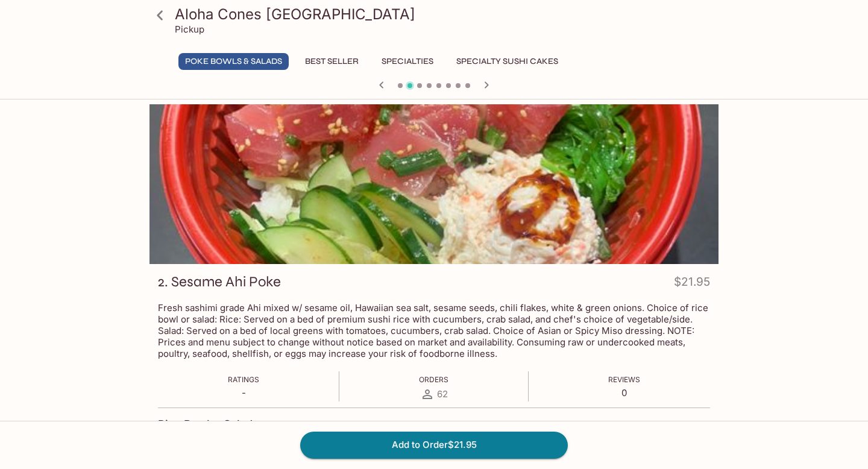 This screenshot has width=868, height=469. What do you see at coordinates (624, 379) in the screenshot?
I see `span: Reviews` at bounding box center [624, 379].